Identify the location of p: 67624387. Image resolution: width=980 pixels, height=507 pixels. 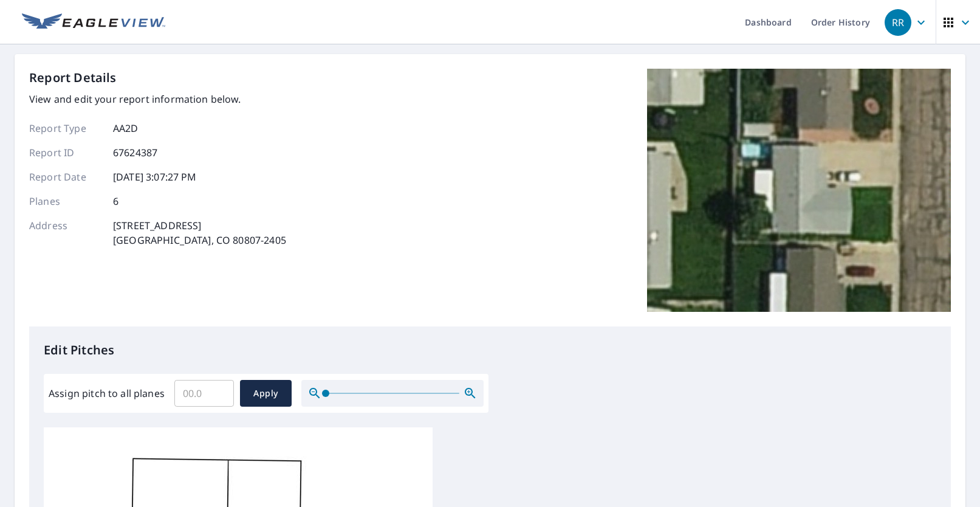
(135, 153).